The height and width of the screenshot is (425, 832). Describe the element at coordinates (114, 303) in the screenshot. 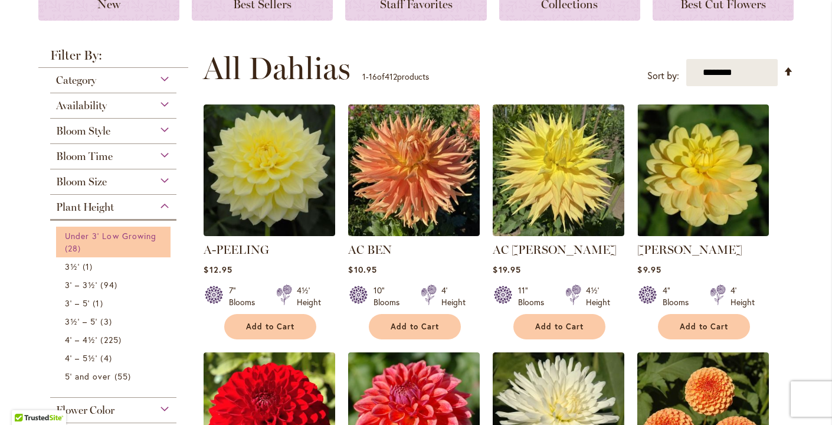

I see `a: 3' – 5' 1` at that location.